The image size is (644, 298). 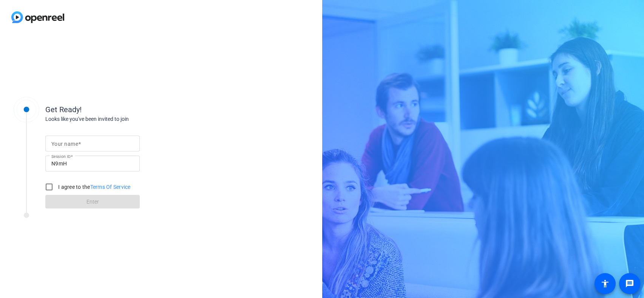 What do you see at coordinates (605, 284) in the screenshot?
I see `mat-icon: accessibility` at bounding box center [605, 284].